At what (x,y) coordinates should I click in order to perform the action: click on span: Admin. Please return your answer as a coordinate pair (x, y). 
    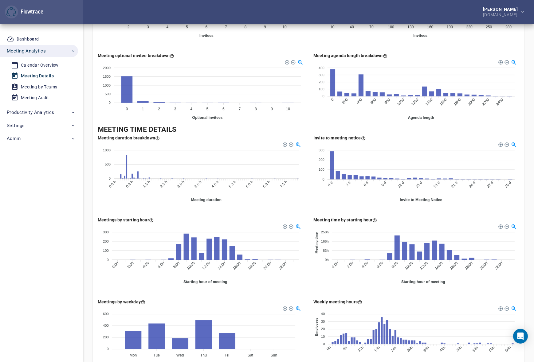
    Looking at the image, I should click on (14, 138).